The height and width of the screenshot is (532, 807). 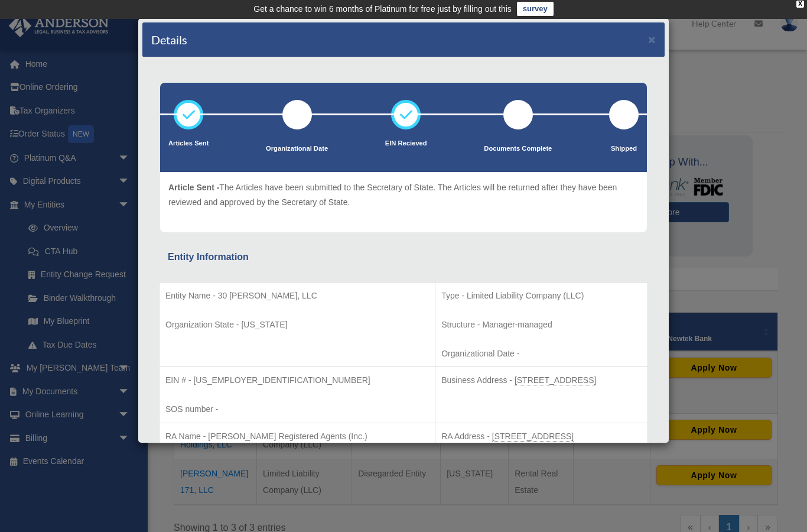 I want to click on div: Get a chance to win 6 months of Platinum for free just by filling out this, so click(x=382, y=9).